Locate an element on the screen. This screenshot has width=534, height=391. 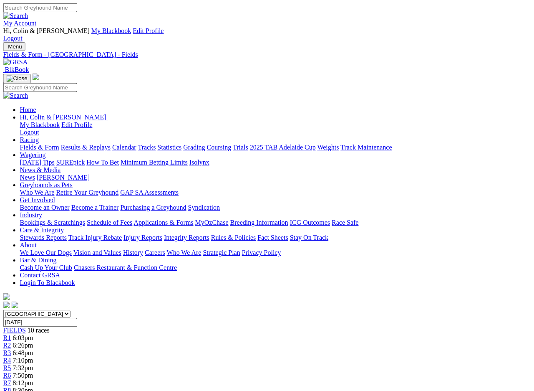
a: We Love Our Dogs is located at coordinates (46, 252).